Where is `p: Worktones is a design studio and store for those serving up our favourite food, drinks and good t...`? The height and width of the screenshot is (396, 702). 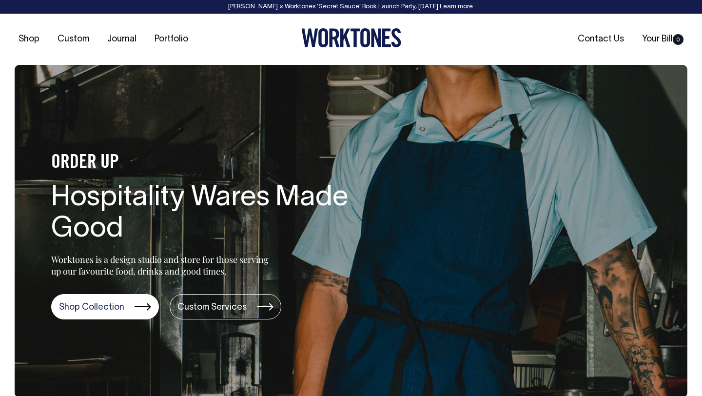
p: Worktones is a design studio and store for those serving up our favourite food, drinks and good t... is located at coordinates (162, 265).